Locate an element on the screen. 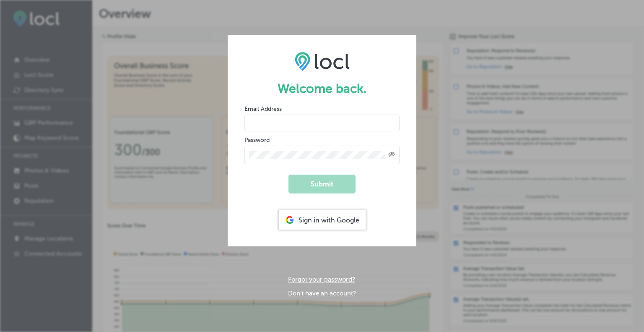 The height and width of the screenshot is (332, 644). span: Toggle password visibility is located at coordinates (392, 155).